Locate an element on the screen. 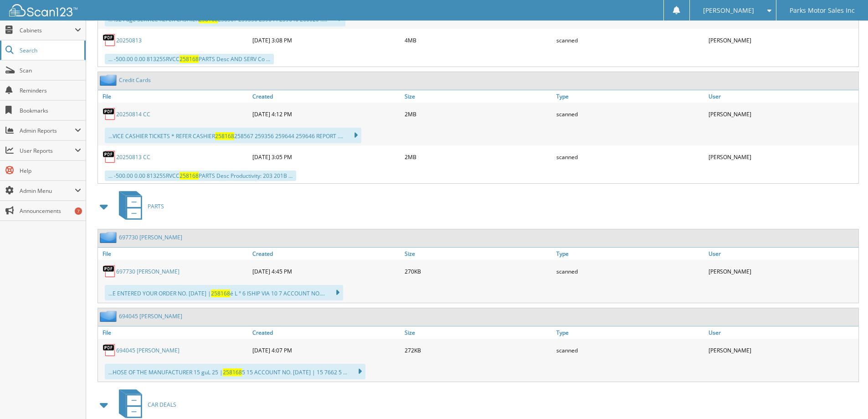  span: PARTS is located at coordinates (156, 206).